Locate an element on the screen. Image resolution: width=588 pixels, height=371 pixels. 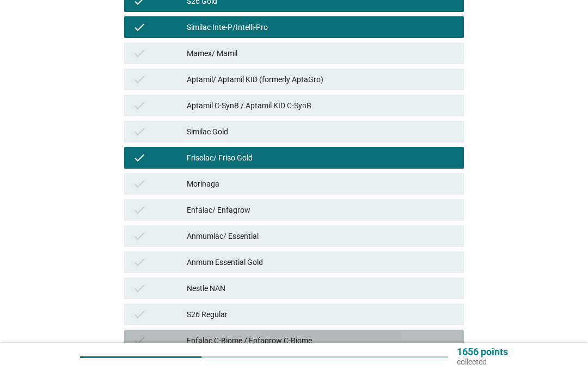
div: Nestle NAN is located at coordinates (320, 288).